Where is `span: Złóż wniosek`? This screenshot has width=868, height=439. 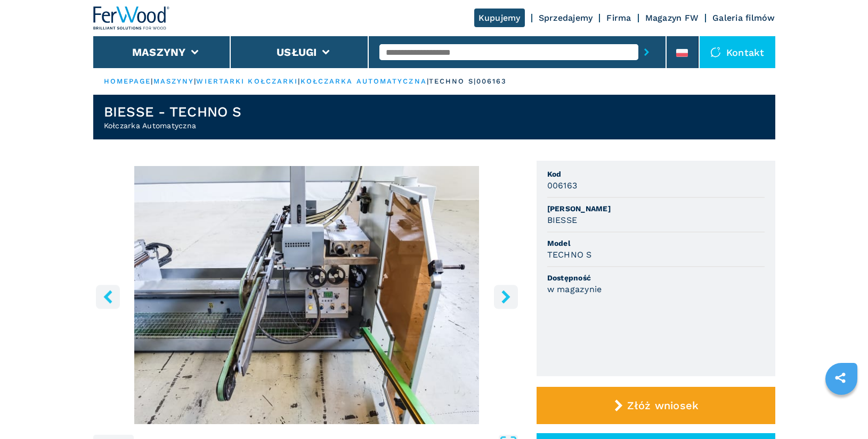
span: Złóż wniosek is located at coordinates (663, 406).